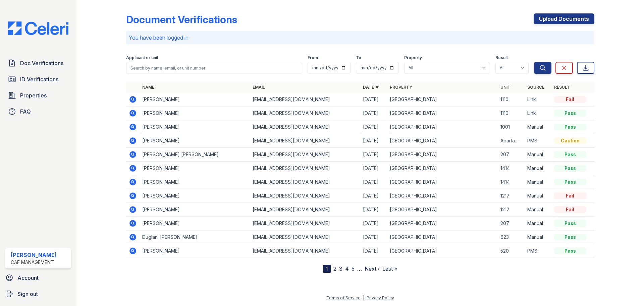 The image size is (644, 306). I want to click on a: Date ▼, so click(371, 87).